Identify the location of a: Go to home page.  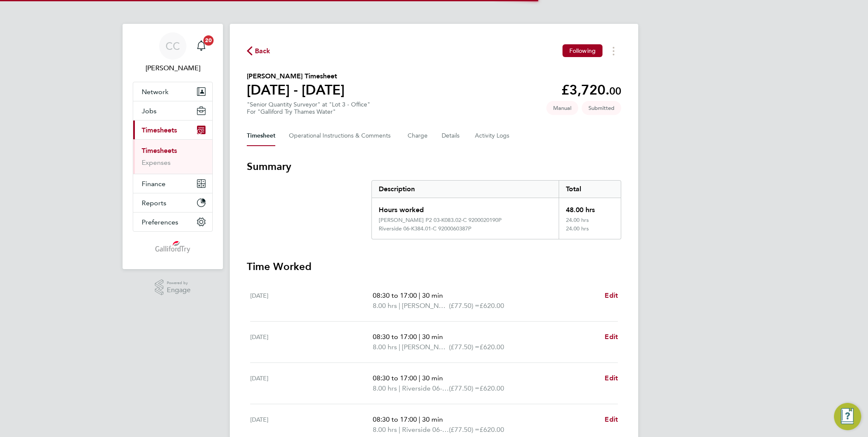
(173, 247).